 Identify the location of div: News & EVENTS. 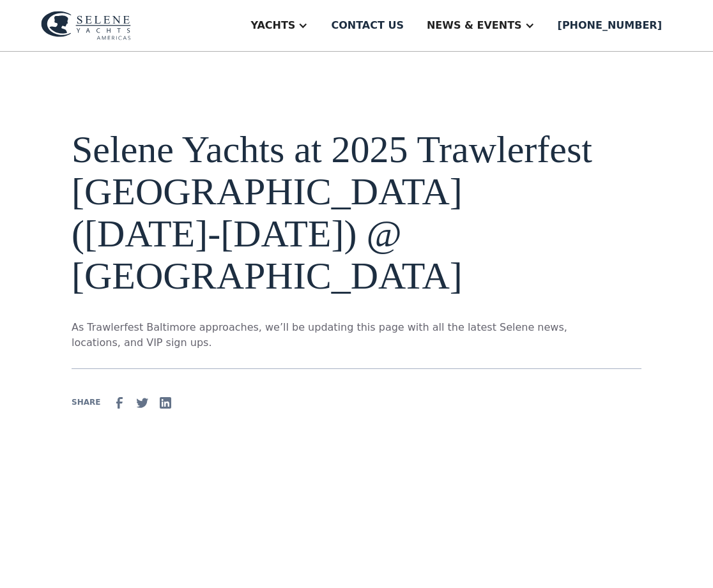
(474, 25).